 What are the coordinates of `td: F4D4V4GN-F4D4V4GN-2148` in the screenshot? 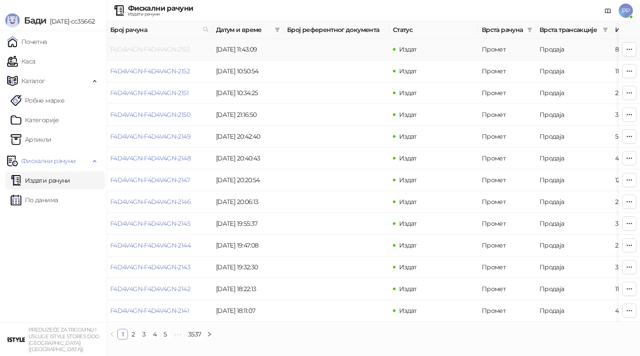 It's located at (160, 158).